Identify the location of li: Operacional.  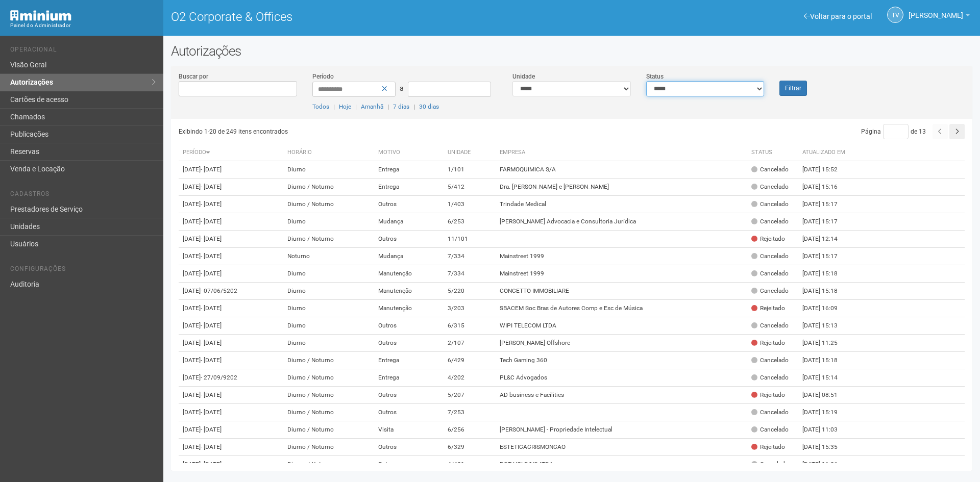
(82, 51).